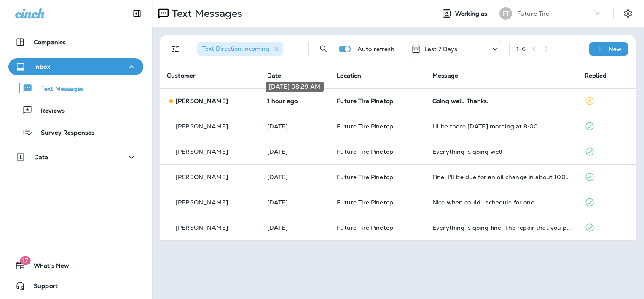  What do you see at coordinates (324, 49) in the screenshot?
I see `button: Search Messages` at bounding box center [324, 49].